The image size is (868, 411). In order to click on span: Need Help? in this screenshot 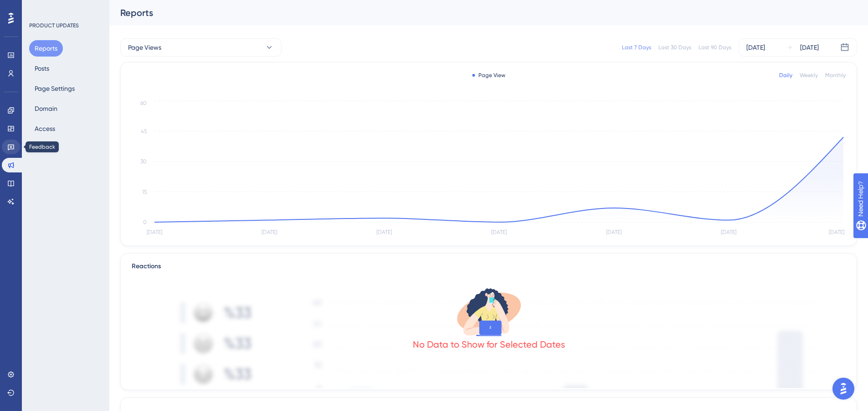, I will do `click(39, 8)`.